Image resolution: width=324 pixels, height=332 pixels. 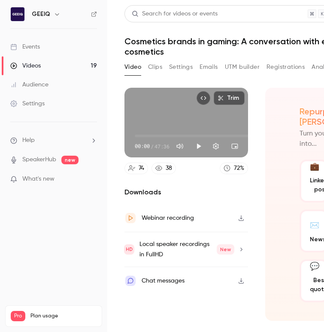 I want to click on span: New, so click(x=226, y=249).